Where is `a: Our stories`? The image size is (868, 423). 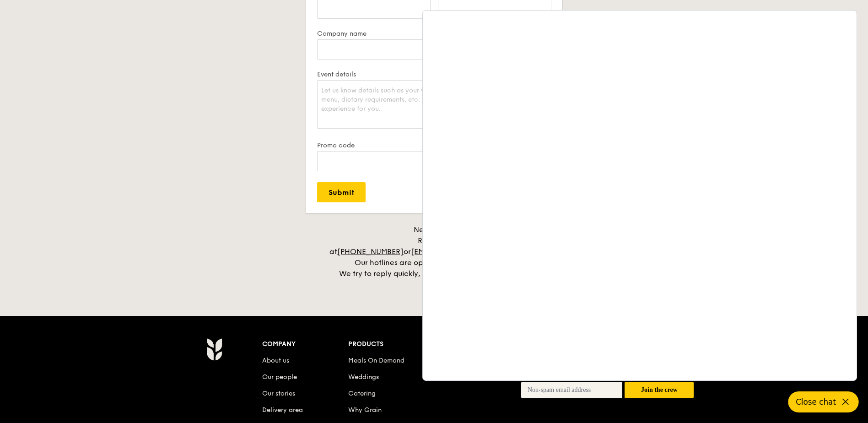 a: Our stories is located at coordinates (279, 393).